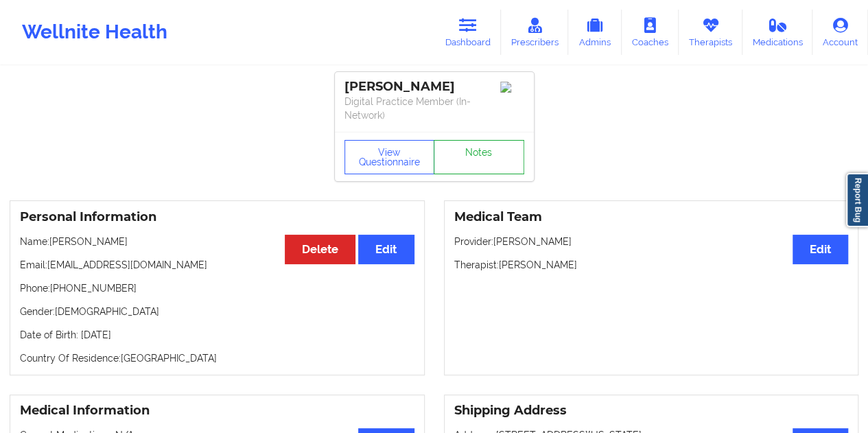 This screenshot has height=433, width=868. I want to click on img: Image%2Fplaceholer-image.png, so click(512, 87).